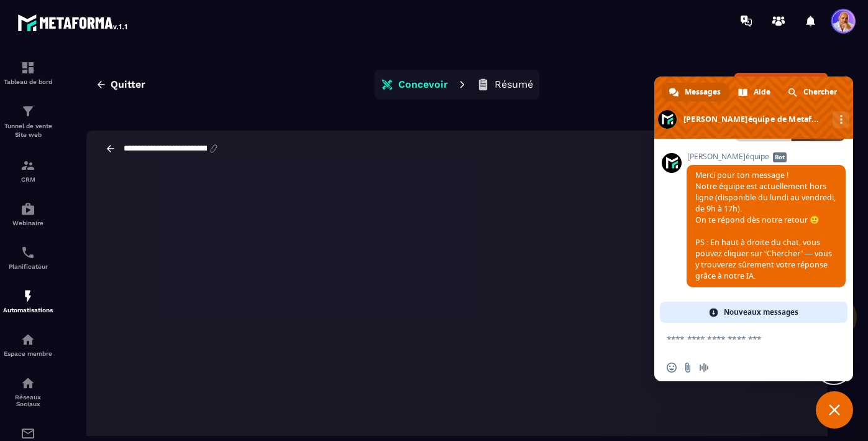  Describe the element at coordinates (28, 391) in the screenshot. I see `a: social-networksocial-networkRéseaux Sociaux` at that location.